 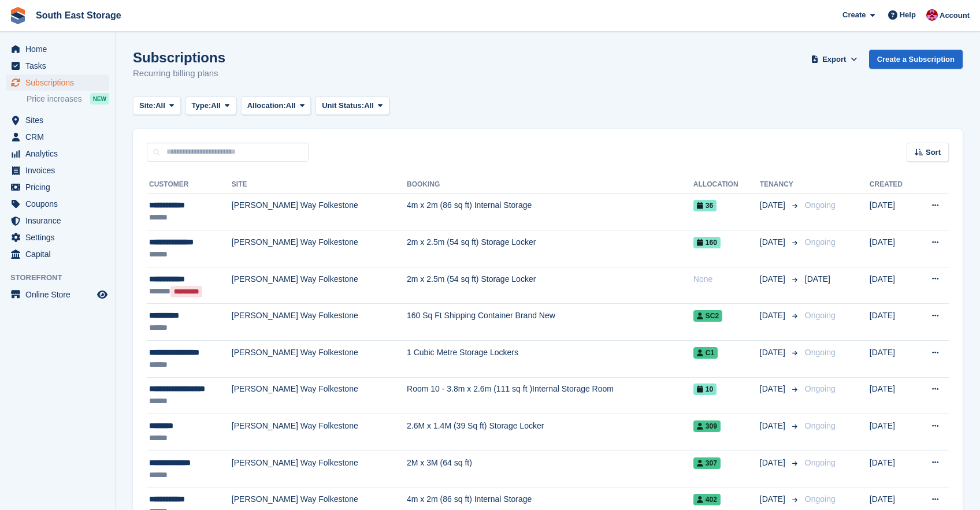 What do you see at coordinates (60, 120) in the screenshot?
I see `span: Sites` at bounding box center [60, 120].